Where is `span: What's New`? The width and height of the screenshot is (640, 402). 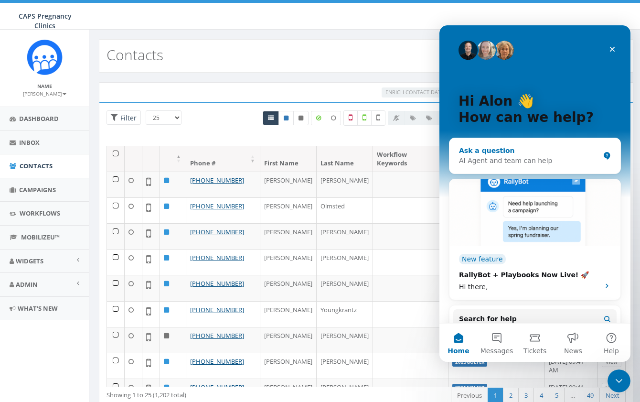
span: What's New is located at coordinates (38, 308).